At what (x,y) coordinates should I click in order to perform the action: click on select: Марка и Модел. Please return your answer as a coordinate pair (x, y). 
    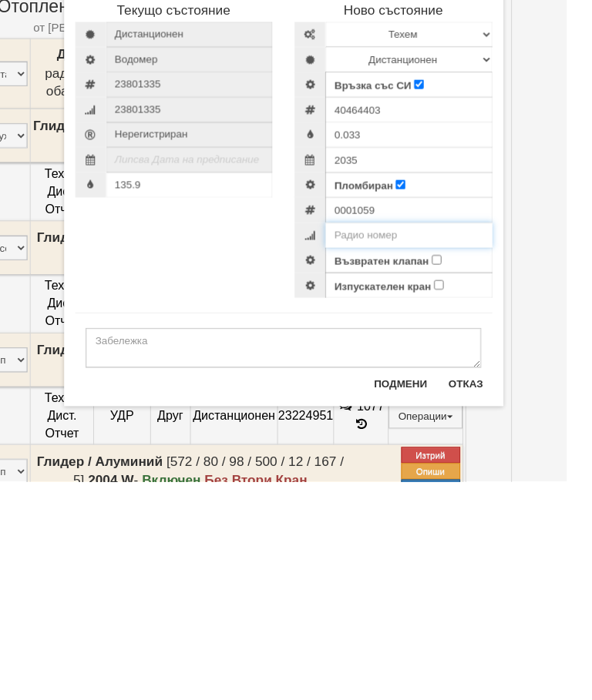
    Looking at the image, I should click on (426, 233).